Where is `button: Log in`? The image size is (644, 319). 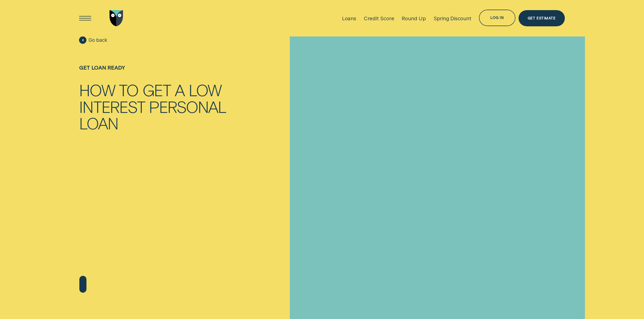
button: Log in is located at coordinates (497, 17).